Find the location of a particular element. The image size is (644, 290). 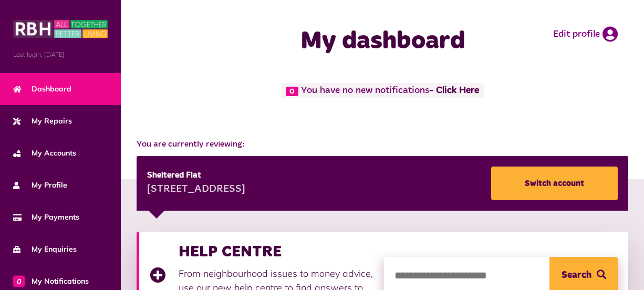

h3: HELP CENTRE is located at coordinates (276, 252).